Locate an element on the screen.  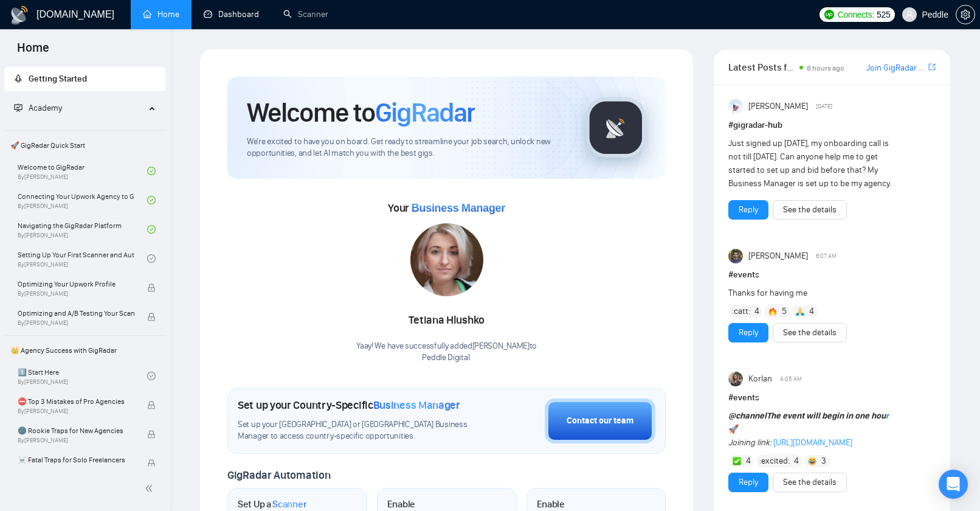
a: setting is located at coordinates (965, 15).